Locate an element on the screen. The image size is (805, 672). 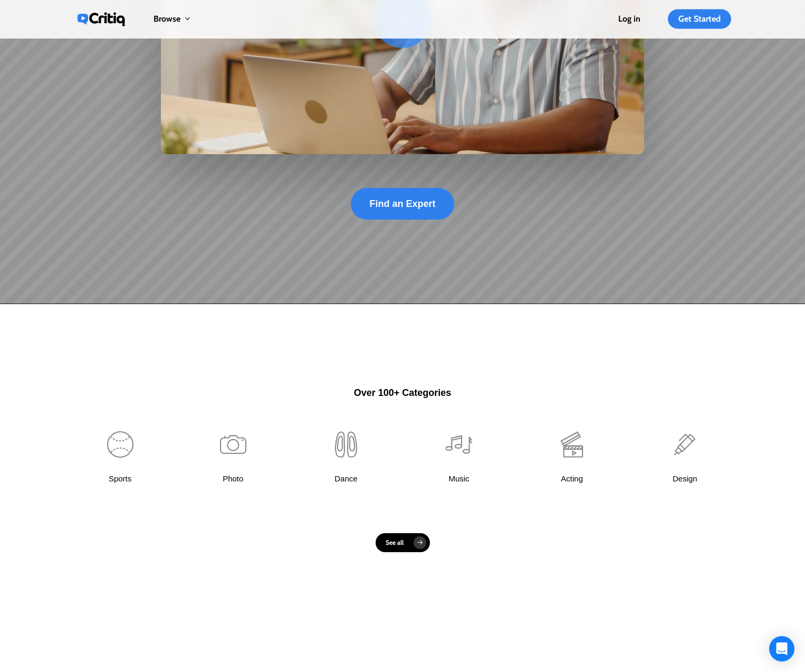
a: Browse is located at coordinates (172, 19).